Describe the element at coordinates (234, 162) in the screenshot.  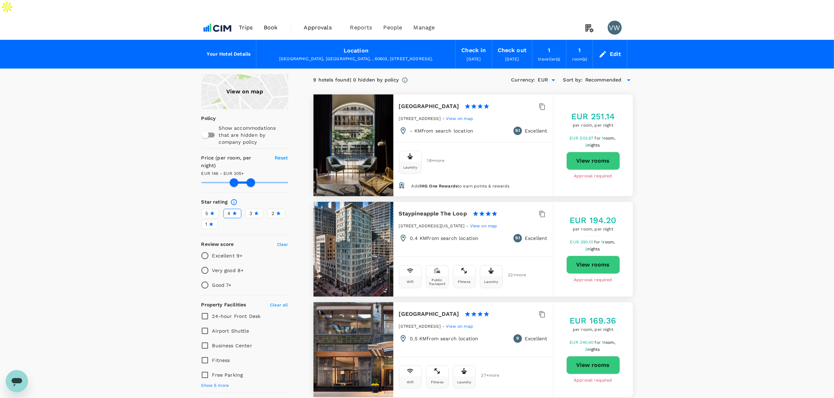
I see `h6: Price (per room, per night)` at that location.